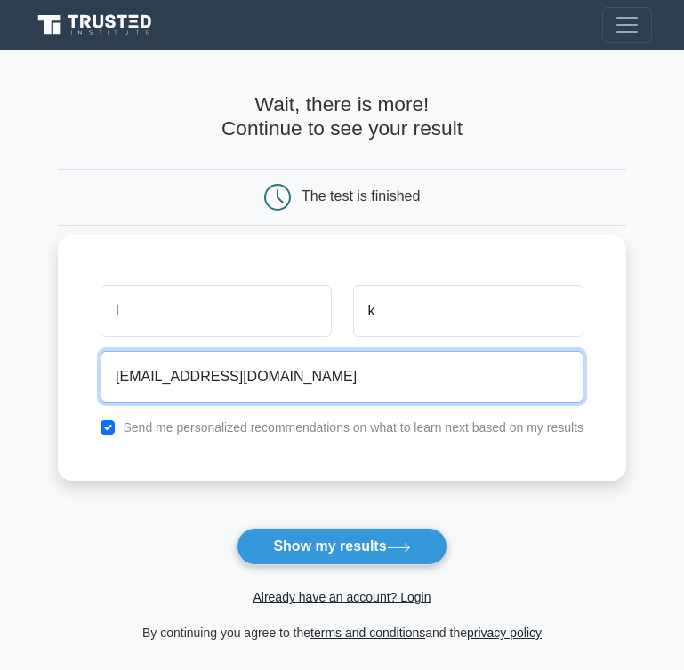 This screenshot has width=684, height=670. Describe the element at coordinates (353, 428) in the screenshot. I see `label: Send me personalized recommendations on what to learn next based on my results` at that location.